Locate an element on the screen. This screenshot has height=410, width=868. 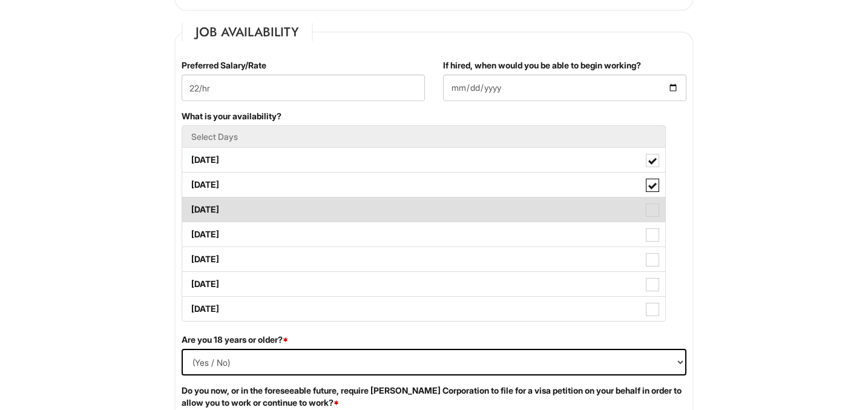
select: (Yes / No) is located at coordinates (434, 362).